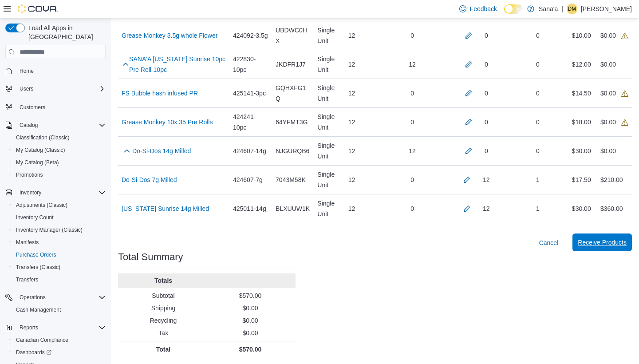  I want to click on span: Transfers (Classic), so click(38, 267).